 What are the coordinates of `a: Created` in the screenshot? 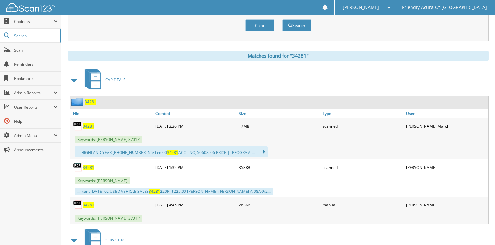 It's located at (195, 114).